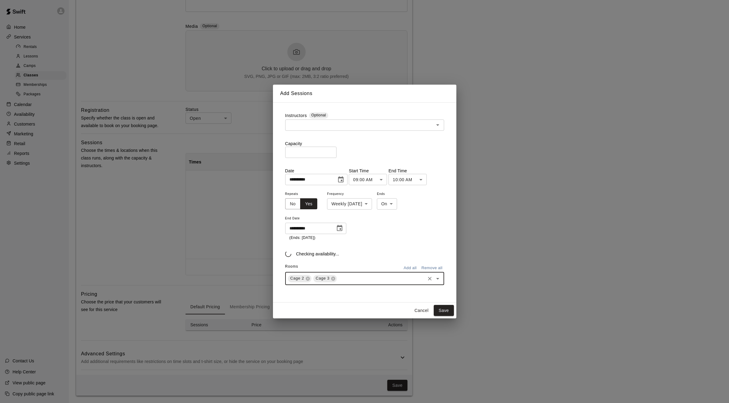 The width and height of the screenshot is (729, 403). I want to click on button: No, so click(293, 204).